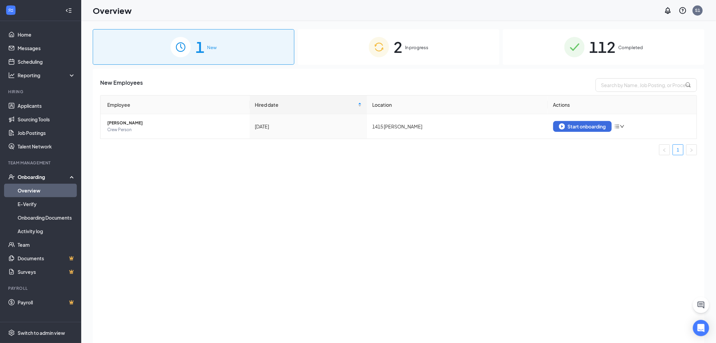 The width and height of the screenshot is (716, 343). Describe the element at coordinates (41, 332) in the screenshot. I see `div: Switch to admin view` at that location.